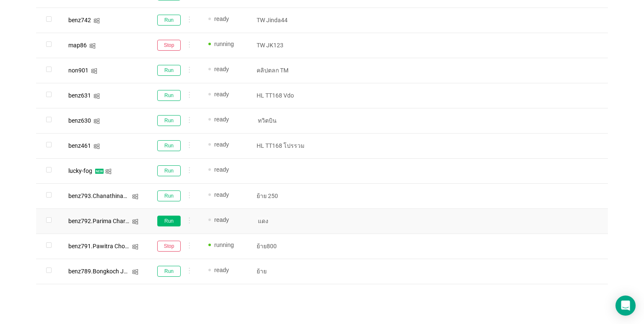 This screenshot has height=324, width=644. What do you see at coordinates (79, 70) in the screenshot?
I see `div: non901` at bounding box center [79, 70].